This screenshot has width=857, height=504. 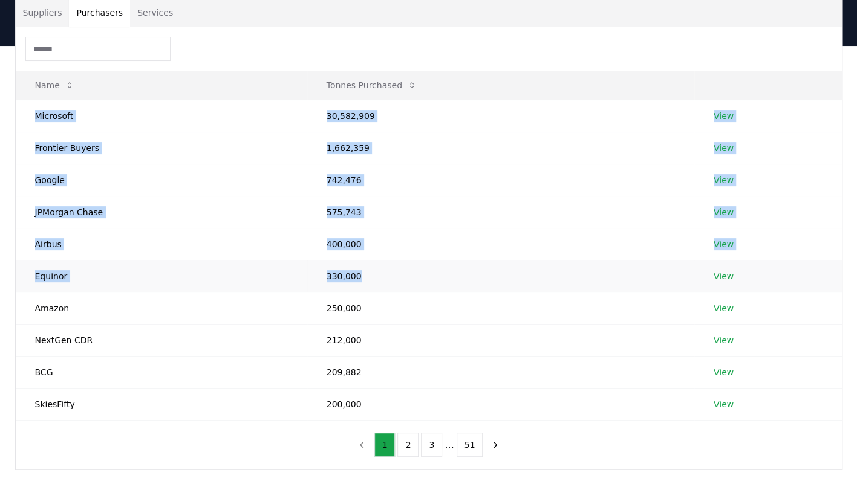 I want to click on td: 400,000, so click(x=501, y=244).